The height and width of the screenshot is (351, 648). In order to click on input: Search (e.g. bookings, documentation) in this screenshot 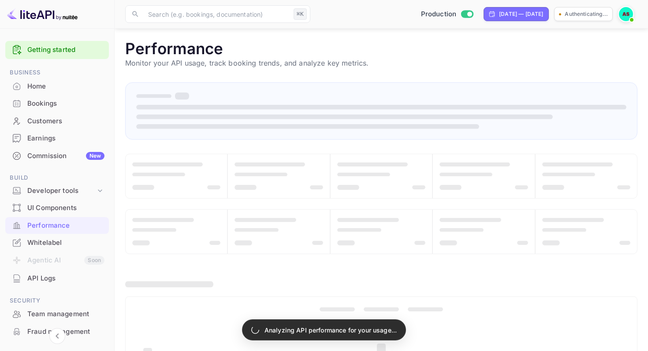, I will do `click(216, 14)`.